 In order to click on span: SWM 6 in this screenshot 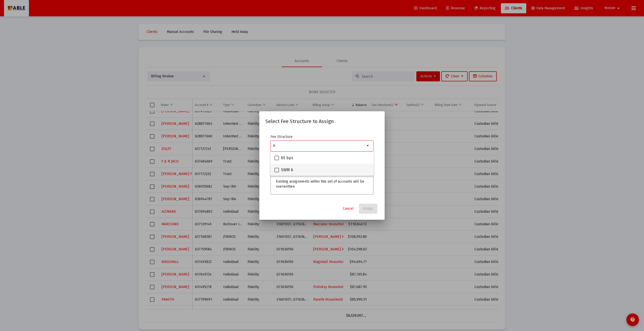, I will do `click(287, 170)`.